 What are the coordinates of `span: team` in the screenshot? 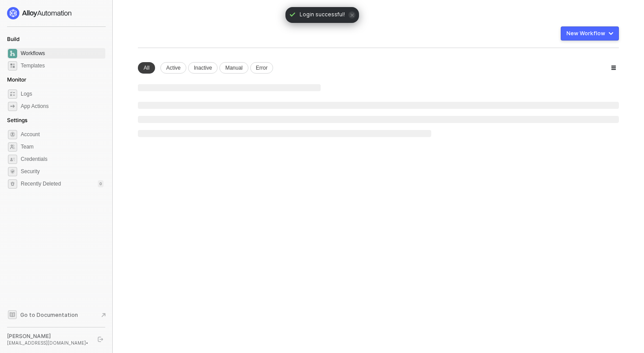 It's located at (12, 147).